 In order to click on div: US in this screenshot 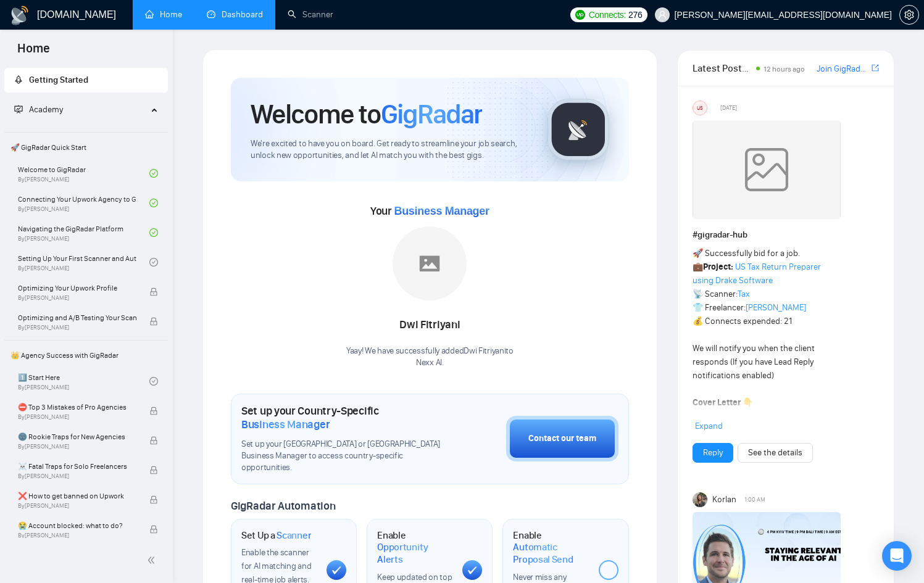, I will do `click(699, 108)`.